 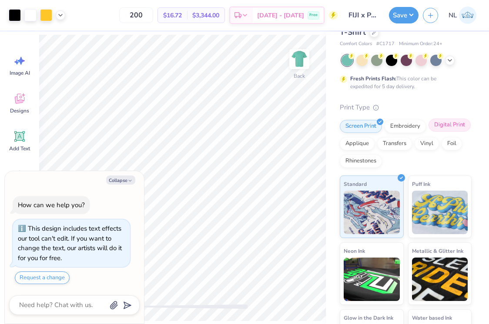 I want to click on img: Back, so click(x=299, y=59).